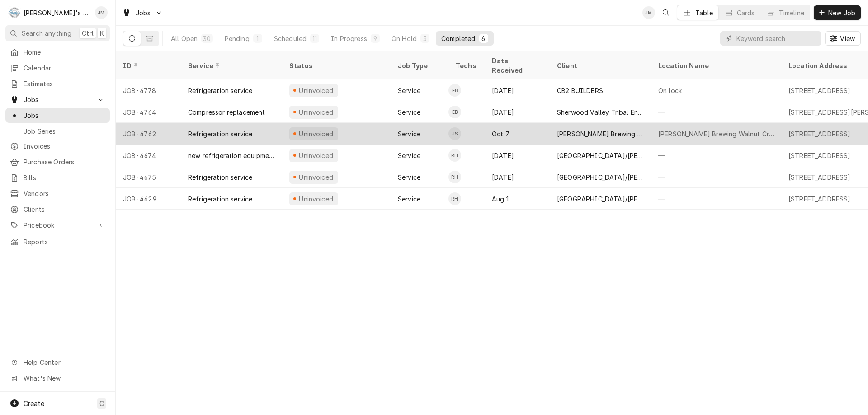 The image size is (868, 415). Describe the element at coordinates (777, 38) in the screenshot. I see `input: Keyword search` at that location.